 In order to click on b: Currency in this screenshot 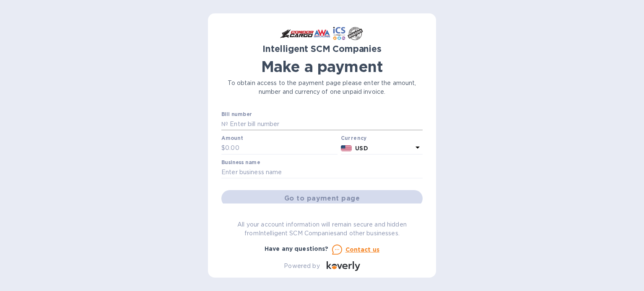, I will do `click(354, 138)`.